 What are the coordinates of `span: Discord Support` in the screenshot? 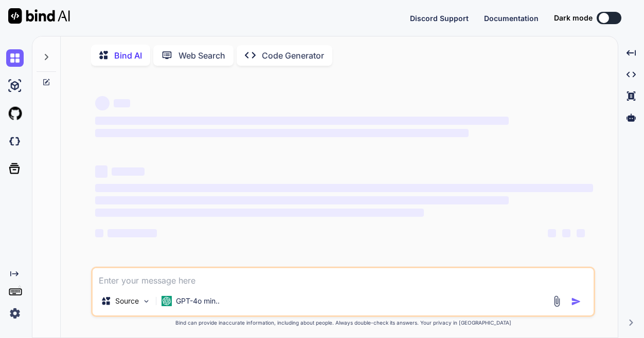 It's located at (440, 18).